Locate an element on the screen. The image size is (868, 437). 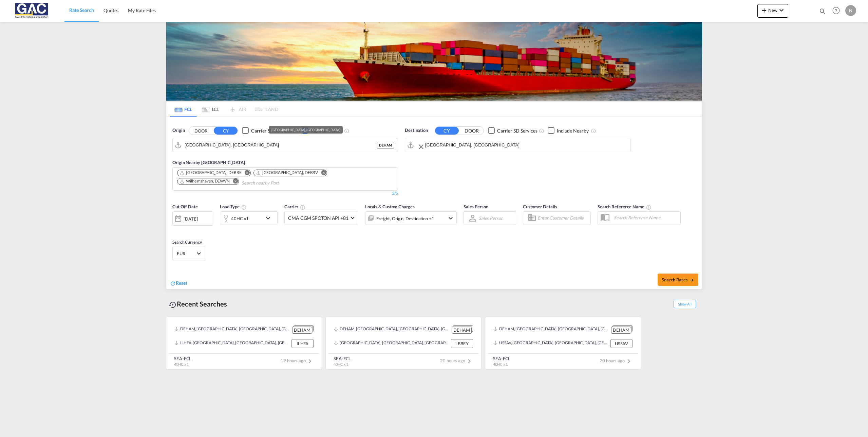
input: Enter Customer Details is located at coordinates (564, 218).